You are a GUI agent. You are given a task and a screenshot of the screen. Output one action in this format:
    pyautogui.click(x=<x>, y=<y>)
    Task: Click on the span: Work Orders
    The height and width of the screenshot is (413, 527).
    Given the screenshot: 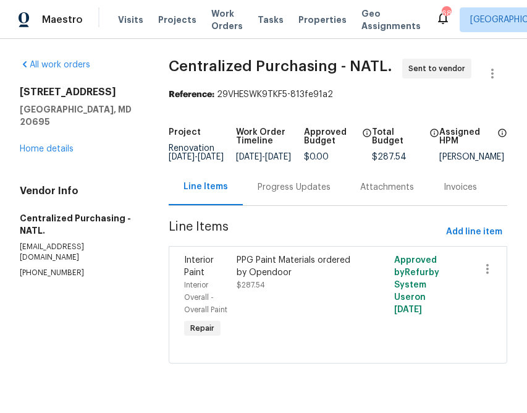 What is the action you would take?
    pyautogui.click(x=227, y=20)
    